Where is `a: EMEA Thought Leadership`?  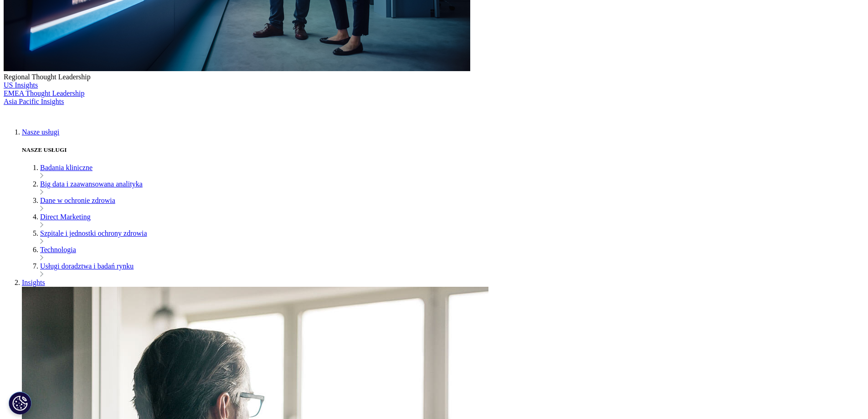
a: EMEA Thought Leadership is located at coordinates (44, 93).